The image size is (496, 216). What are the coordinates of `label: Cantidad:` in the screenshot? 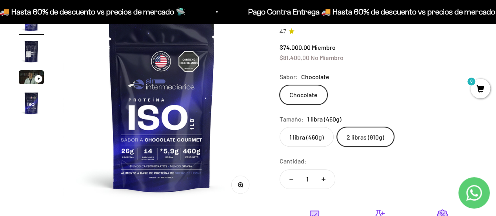 It's located at (293, 161).